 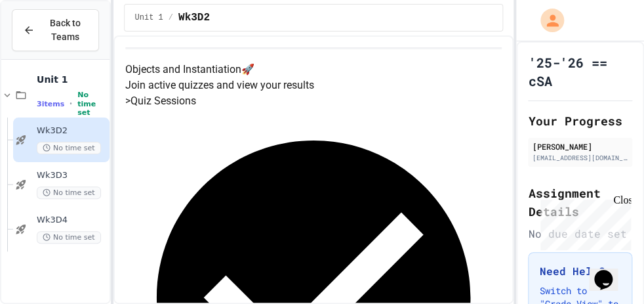 I want to click on span: 3 items, so click(x=50, y=104).